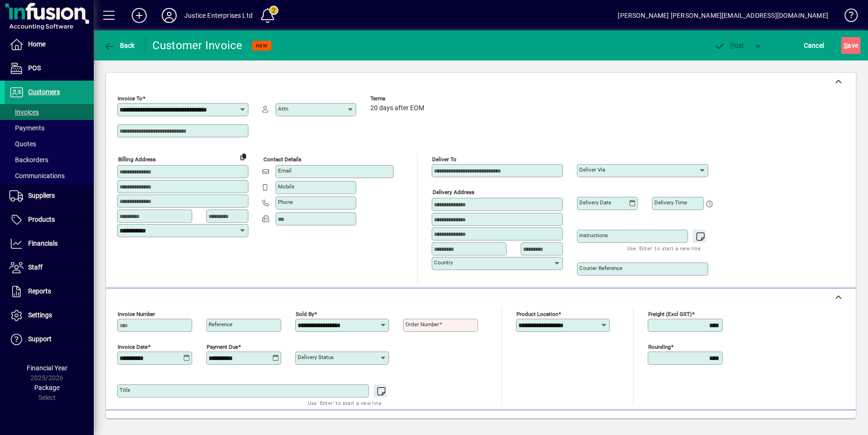 This screenshot has height=435, width=868. I want to click on mat-label: Email, so click(284, 171).